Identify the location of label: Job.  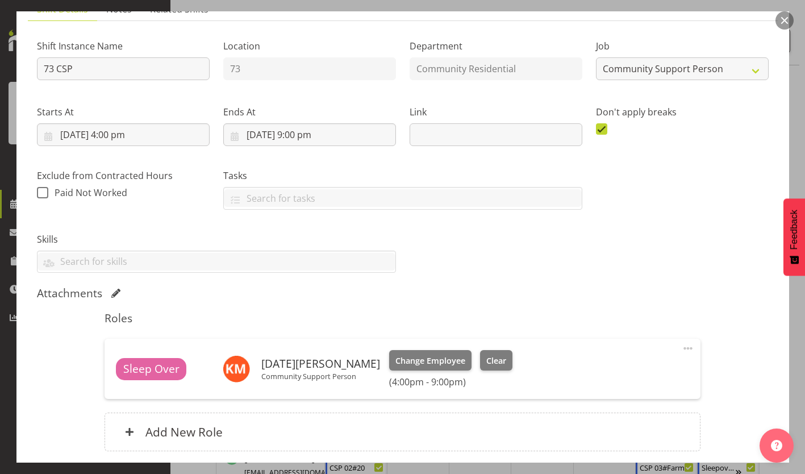
(682, 46).